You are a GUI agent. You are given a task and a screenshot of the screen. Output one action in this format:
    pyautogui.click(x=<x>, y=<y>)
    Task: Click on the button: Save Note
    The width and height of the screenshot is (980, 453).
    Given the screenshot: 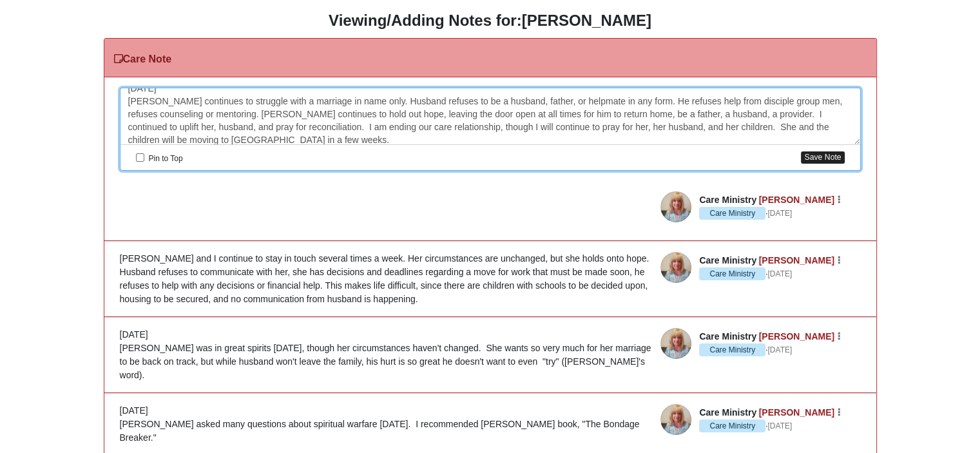 What is the action you would take?
    pyautogui.click(x=822, y=157)
    